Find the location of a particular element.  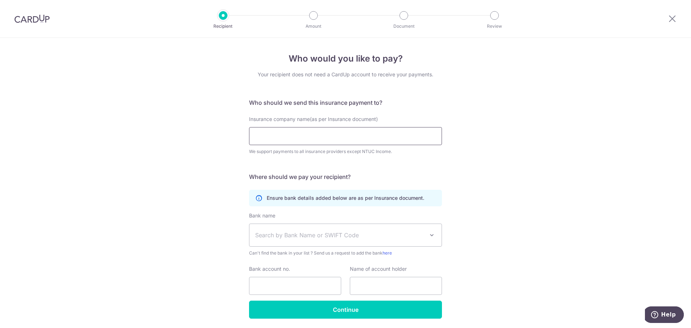

h5: Who should we send this insurance payment to? is located at coordinates (346, 103).